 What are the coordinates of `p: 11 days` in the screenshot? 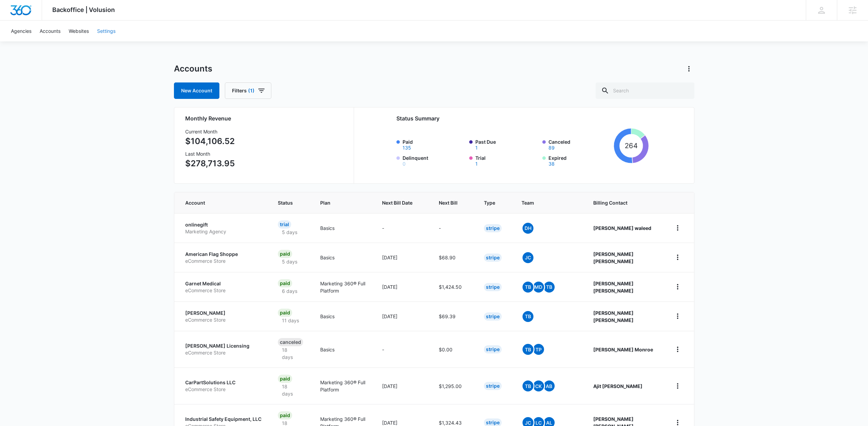 It's located at (290, 320).